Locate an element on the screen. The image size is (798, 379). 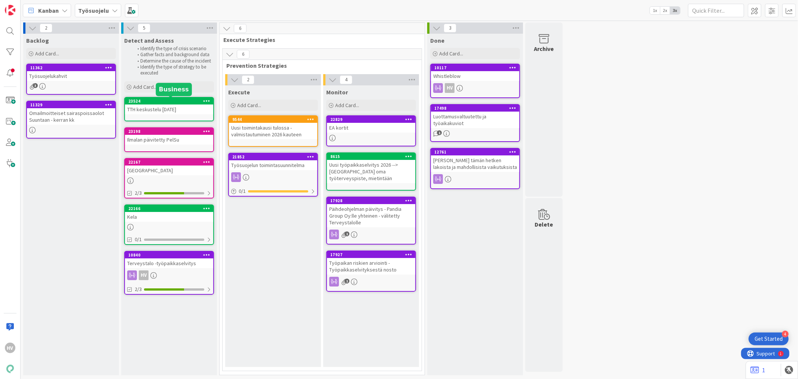
div: 9544Uusi toimintakausi tulossa - valmistautuminen 2026 kauteen is located at coordinates (273, 128).